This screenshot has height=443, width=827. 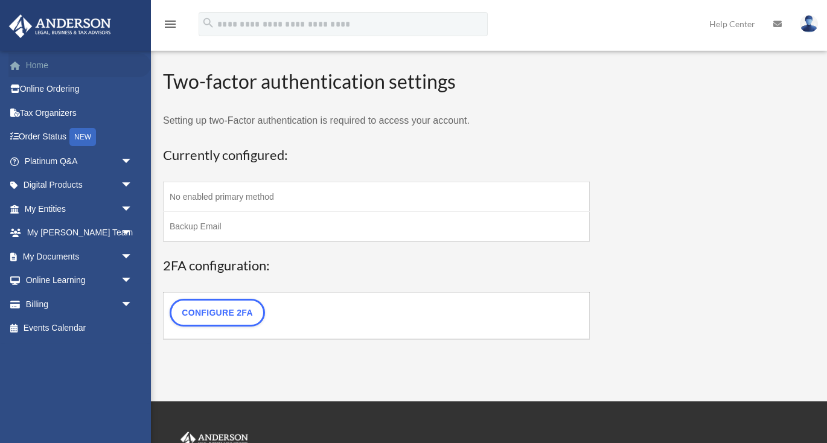 What do you see at coordinates (377, 196) in the screenshot?
I see `td: No enabled primary method` at bounding box center [377, 196].